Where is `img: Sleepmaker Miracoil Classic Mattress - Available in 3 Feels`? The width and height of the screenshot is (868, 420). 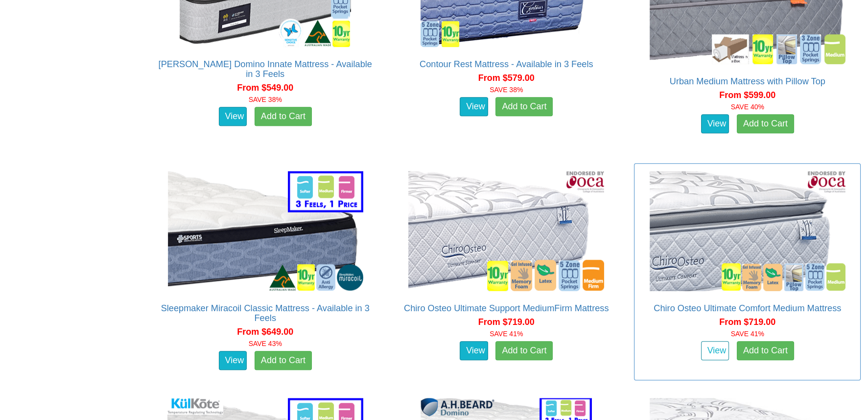
img: Sleepmaker Miracoil Classic Mattress - Available in 3 Feels is located at coordinates (266, 230).